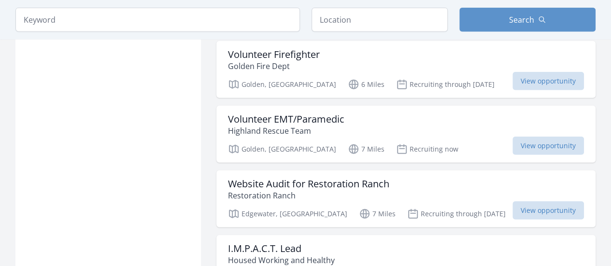 The image size is (611, 266). Describe the element at coordinates (522, 20) in the screenshot. I see `span: Search` at that location.